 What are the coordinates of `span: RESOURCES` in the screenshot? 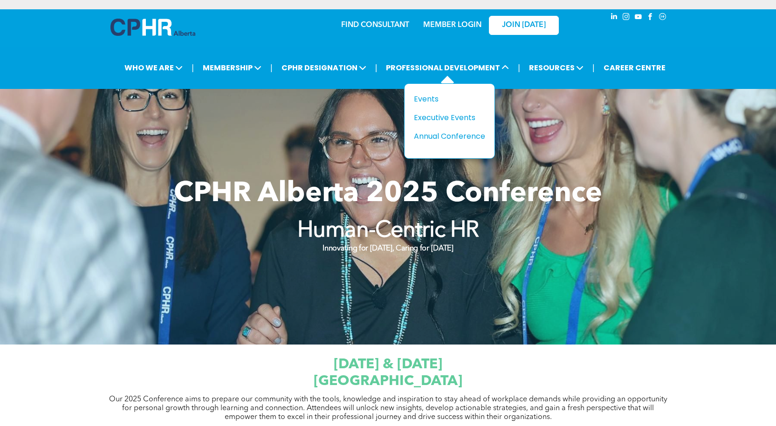 It's located at (556, 68).